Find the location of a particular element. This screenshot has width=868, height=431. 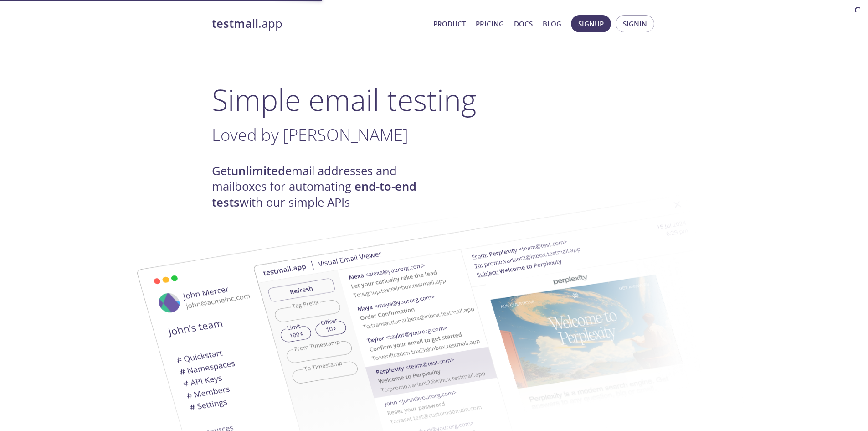

strong: unlimited is located at coordinates (258, 171).